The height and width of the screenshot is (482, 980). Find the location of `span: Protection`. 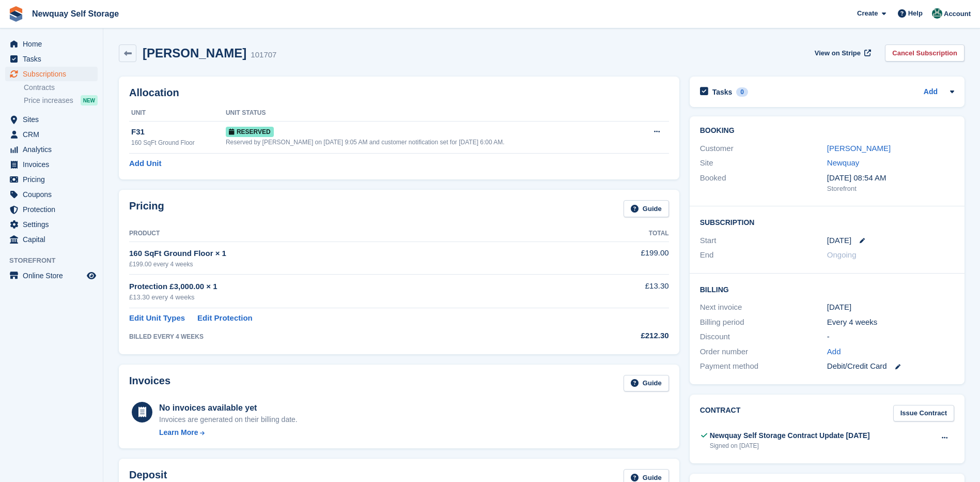

span: Protection is located at coordinates (54, 209).